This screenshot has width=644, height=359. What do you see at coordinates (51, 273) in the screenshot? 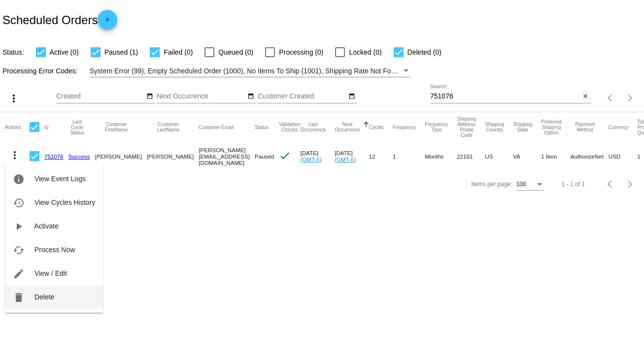
I see `span: View / Edit` at bounding box center [51, 273].